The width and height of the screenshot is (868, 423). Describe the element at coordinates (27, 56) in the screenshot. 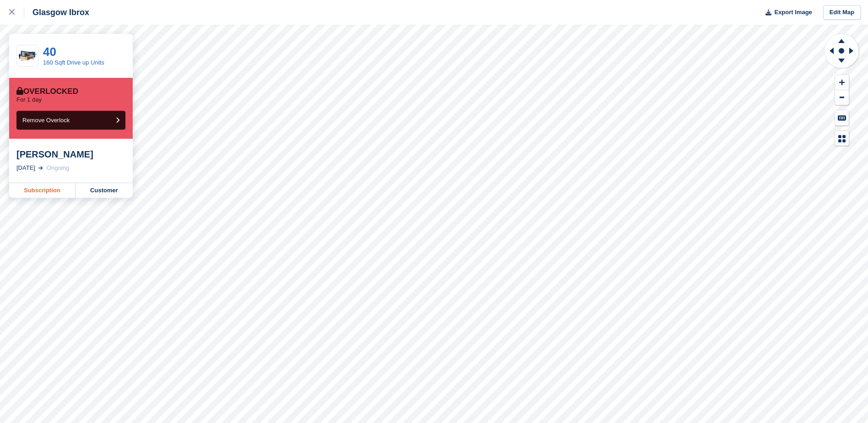

I see `img: 20-ft-container%20(2).jpg` at that location.